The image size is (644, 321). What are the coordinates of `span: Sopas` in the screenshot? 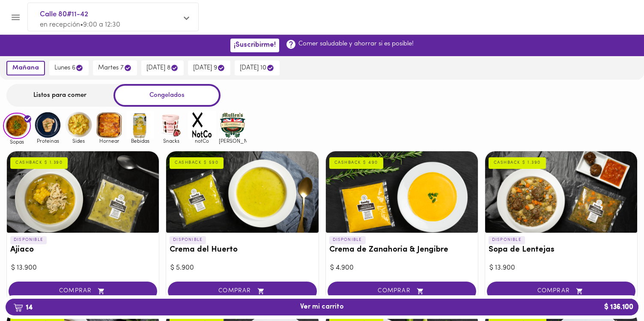 It's located at (16, 141).